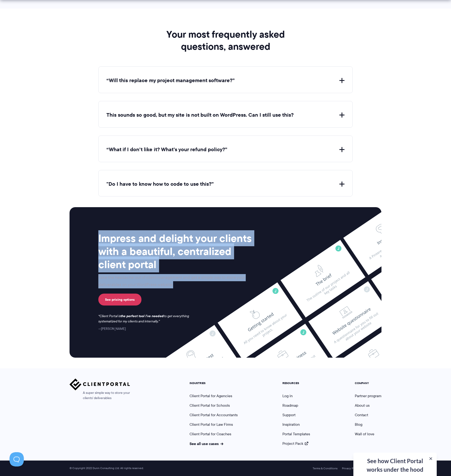 This screenshot has height=476, width=451. I want to click on h5: RESOURCES, so click(296, 383).